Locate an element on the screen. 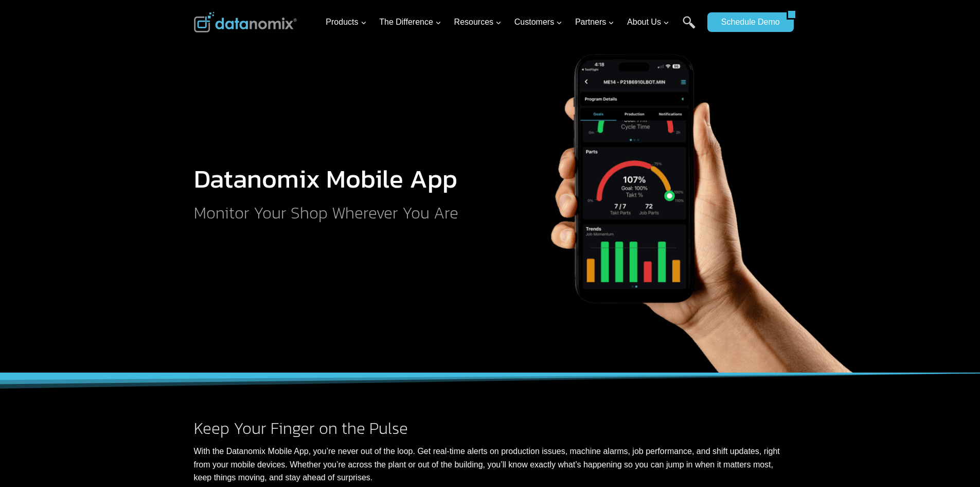  p: With the Datanomix Mobile App, you’re never out of the loop. Get real-time alerts on production i... is located at coordinates (490, 464).